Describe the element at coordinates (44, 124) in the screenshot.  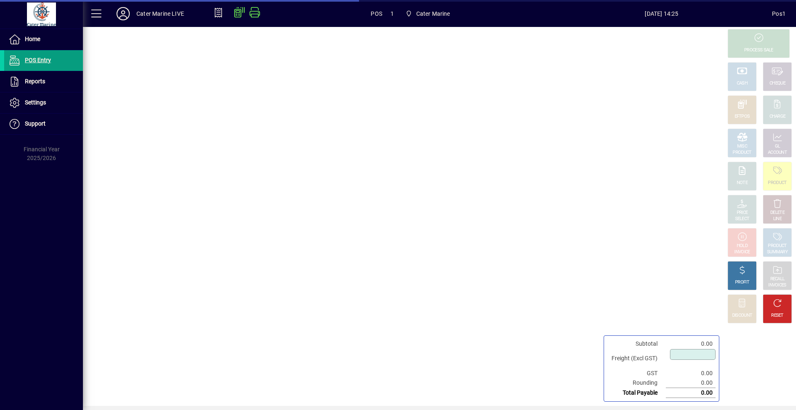
I see `a: Support` at that location.